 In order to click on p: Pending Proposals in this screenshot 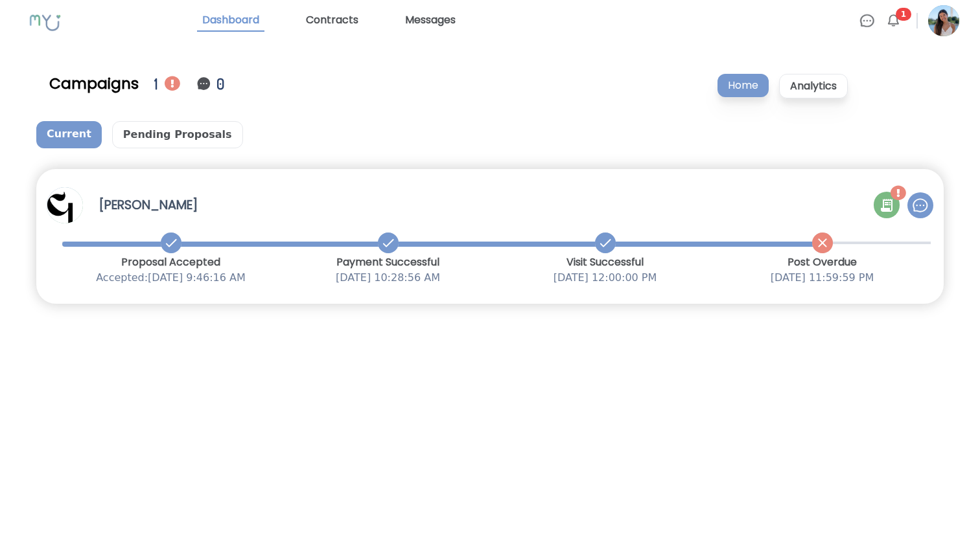, I will do `click(178, 134)`.